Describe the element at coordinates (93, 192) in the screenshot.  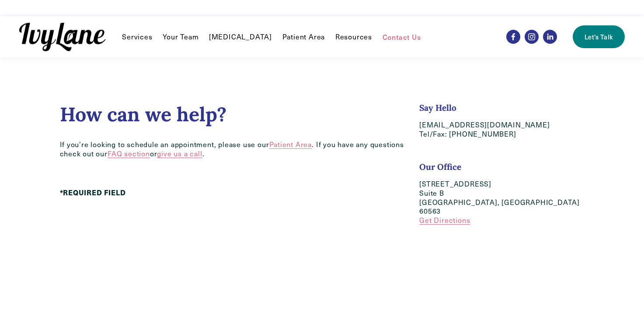
I see `strong: *REQUIRED FIELD` at that location.